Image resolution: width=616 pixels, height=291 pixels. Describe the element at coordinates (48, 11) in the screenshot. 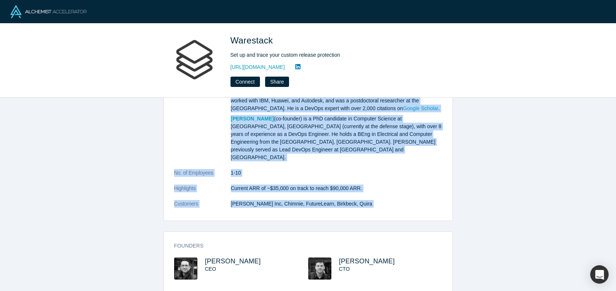

I see `img: Alchemist Logo` at that location.